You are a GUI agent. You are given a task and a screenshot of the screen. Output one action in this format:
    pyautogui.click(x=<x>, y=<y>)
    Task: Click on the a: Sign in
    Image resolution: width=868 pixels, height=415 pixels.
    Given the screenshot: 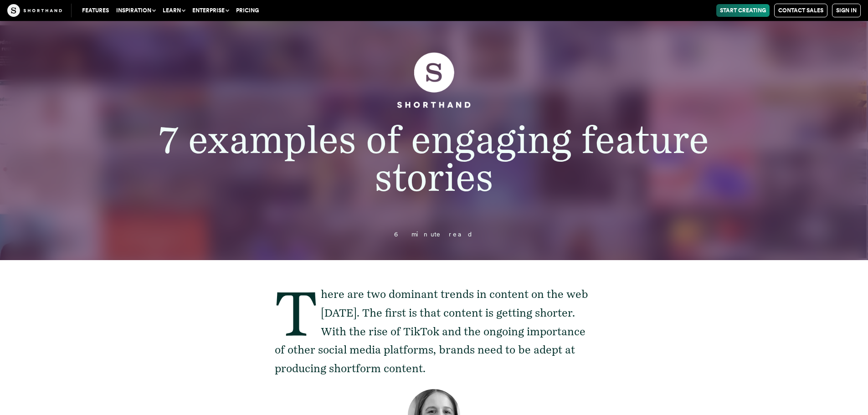 What is the action you would take?
    pyautogui.click(x=846, y=11)
    